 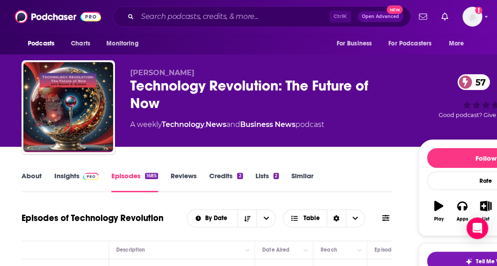 I want to click on div: Apps, so click(x=463, y=219).